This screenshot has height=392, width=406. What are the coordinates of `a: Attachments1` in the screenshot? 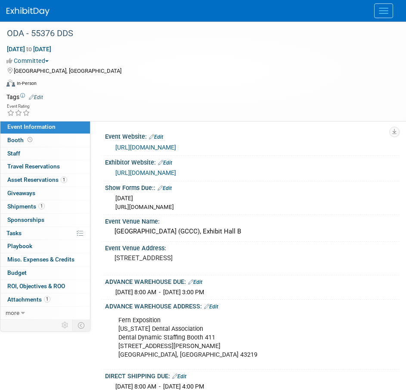 It's located at (45, 300).